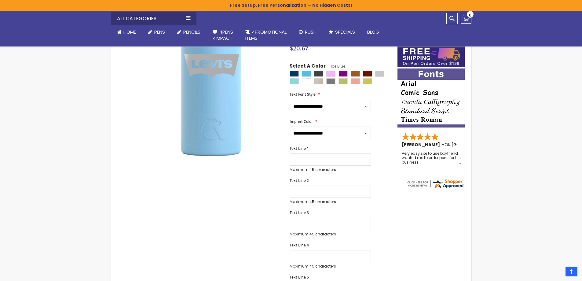 The image size is (582, 281). What do you see at coordinates (431, 56) in the screenshot?
I see `img: Free shipping on orders over $199` at bounding box center [431, 56].